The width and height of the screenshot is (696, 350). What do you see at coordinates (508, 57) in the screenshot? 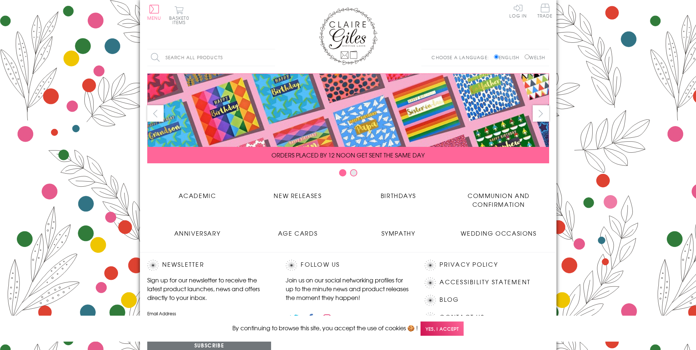
I see `label: English` at bounding box center [508, 57].